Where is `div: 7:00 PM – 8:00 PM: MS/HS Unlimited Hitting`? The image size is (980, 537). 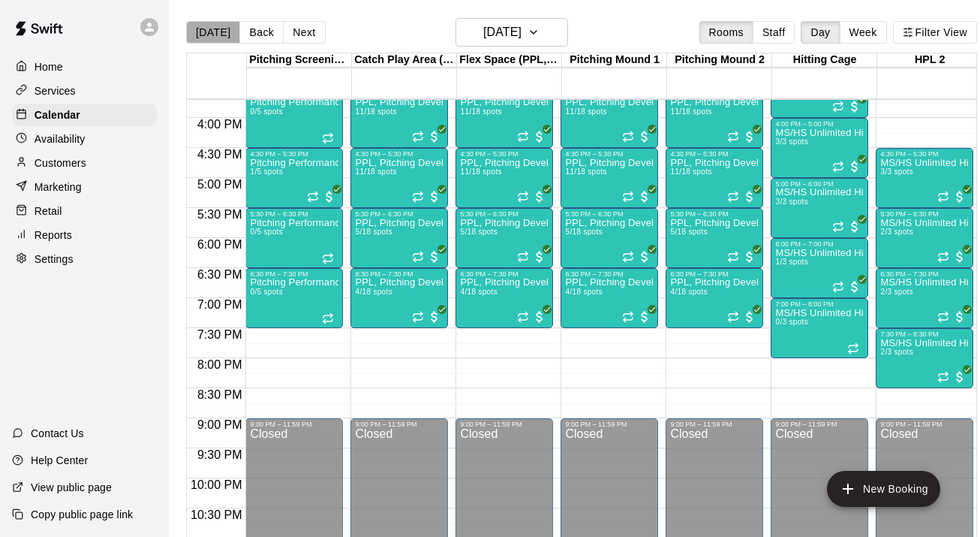 div: 7:00 PM – 8:00 PM: MS/HS Unlimited Hitting is located at coordinates (820, 328).